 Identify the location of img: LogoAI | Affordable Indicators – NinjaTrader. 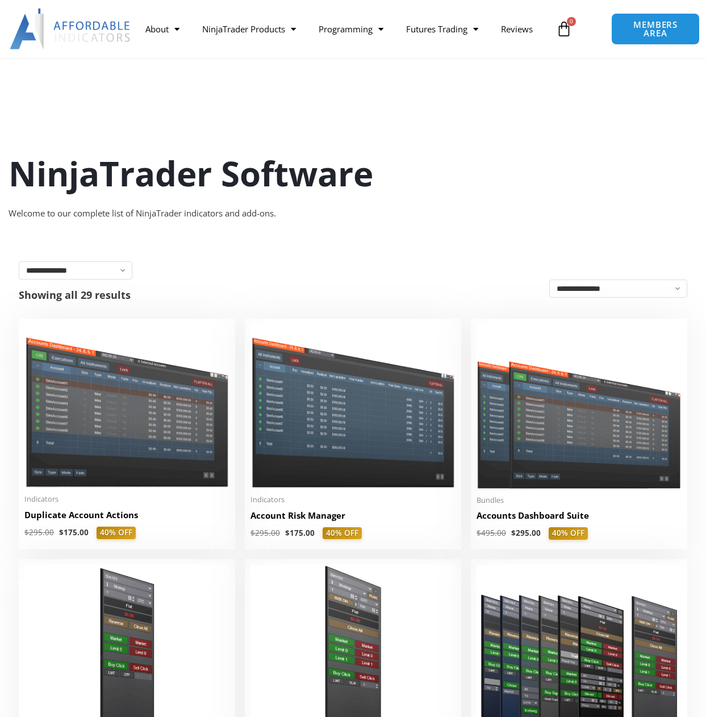
(70, 29).